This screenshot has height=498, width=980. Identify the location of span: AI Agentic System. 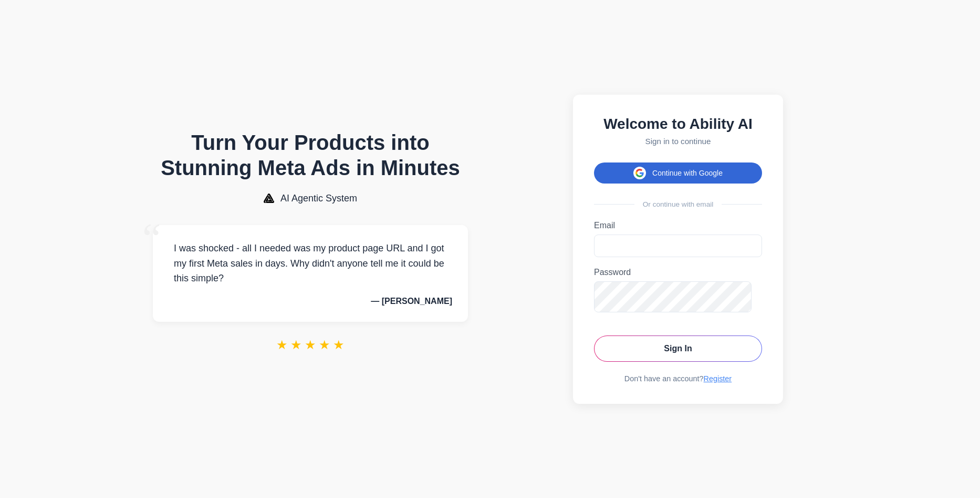
(319, 198).